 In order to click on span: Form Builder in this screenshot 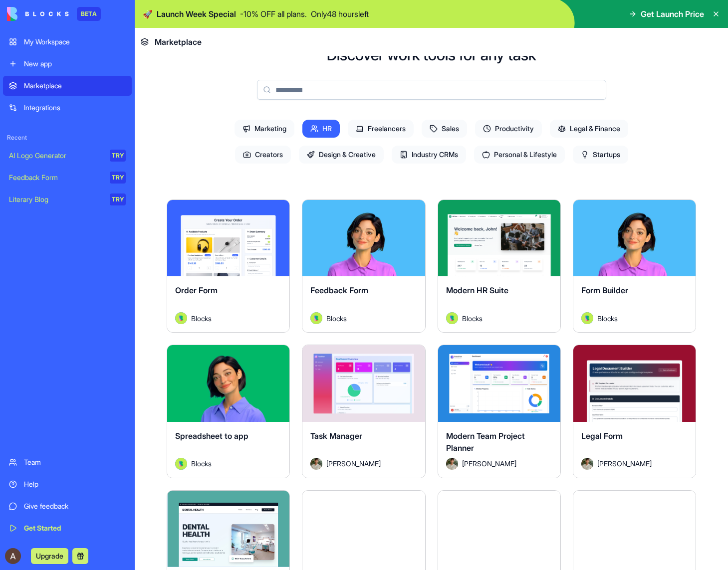, I will do `click(605, 290)`.